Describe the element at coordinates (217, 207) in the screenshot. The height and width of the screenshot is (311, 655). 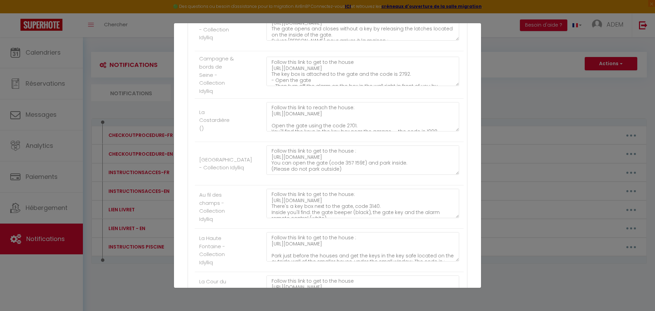
I see `label: Au fil des champs - Collection Idylliq` at that location.